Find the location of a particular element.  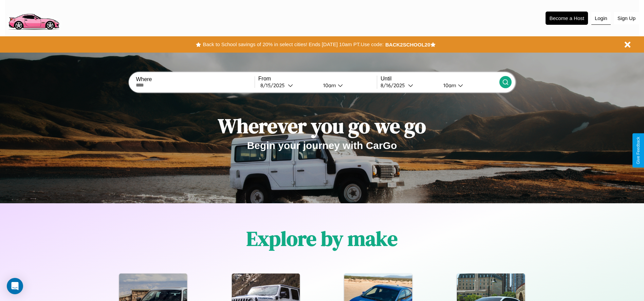

div: Open Intercom Messenger is located at coordinates (15, 286).